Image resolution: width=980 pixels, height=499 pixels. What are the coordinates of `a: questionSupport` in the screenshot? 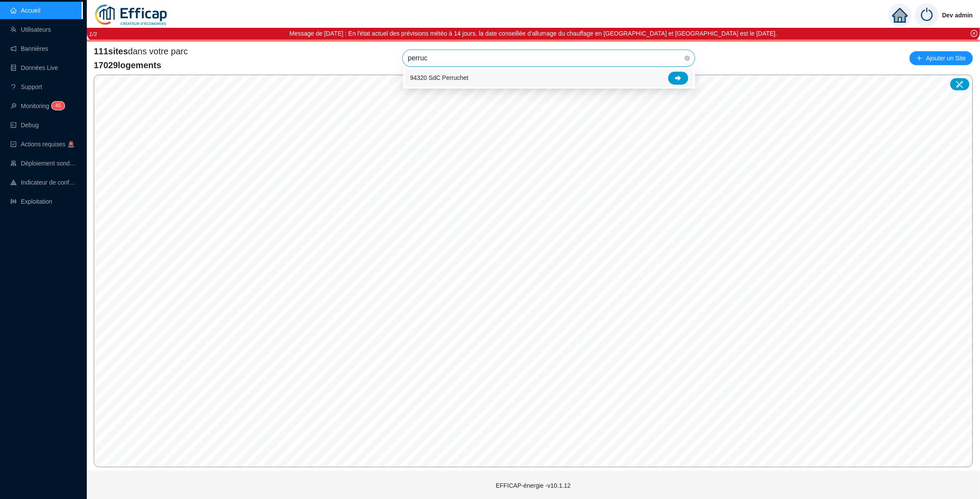 It's located at (26, 87).